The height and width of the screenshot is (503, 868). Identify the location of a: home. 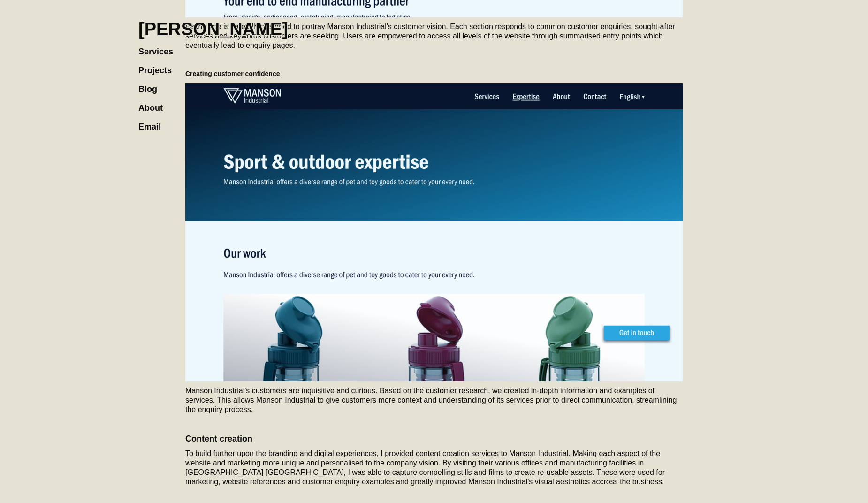
(213, 24).